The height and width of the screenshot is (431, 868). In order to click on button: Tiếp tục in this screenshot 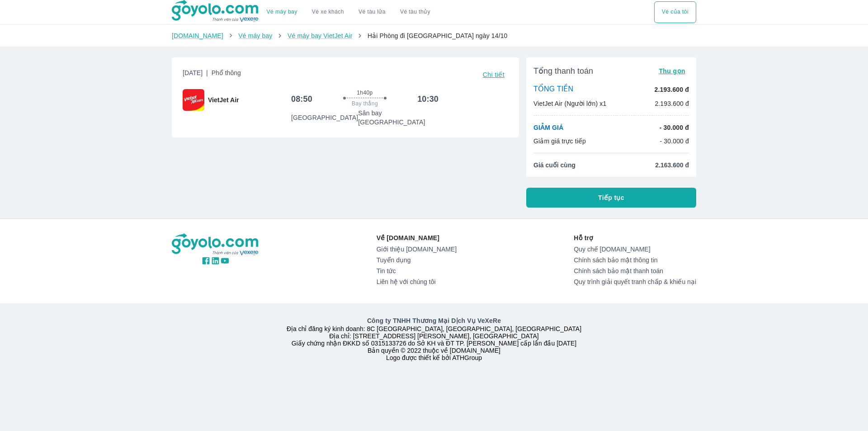, I will do `click(612, 198)`.